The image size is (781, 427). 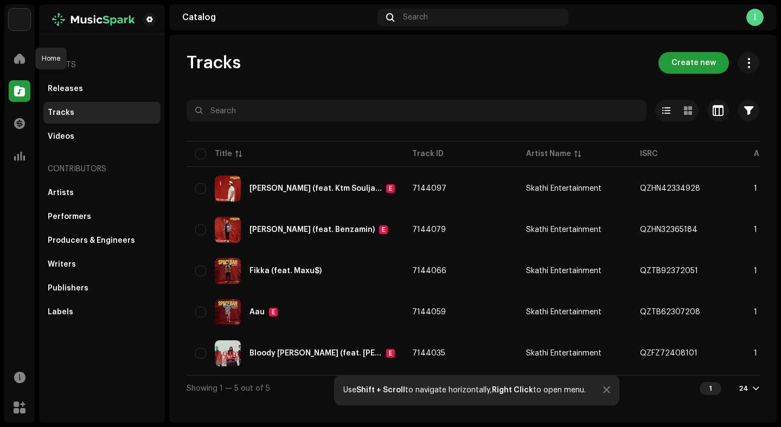 I want to click on div: Fikka (feat. Maxu$), so click(x=285, y=271).